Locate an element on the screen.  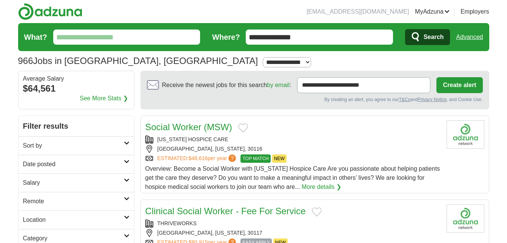
div: By creating an alert, you agree to our and , and Cookie Use. is located at coordinates (315, 99).